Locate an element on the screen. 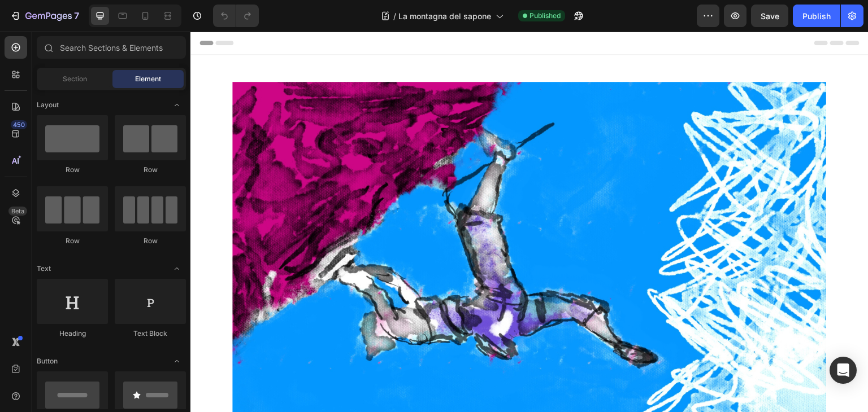 This screenshot has height=412, width=868. div: Open Intercom Messenger is located at coordinates (843, 370).